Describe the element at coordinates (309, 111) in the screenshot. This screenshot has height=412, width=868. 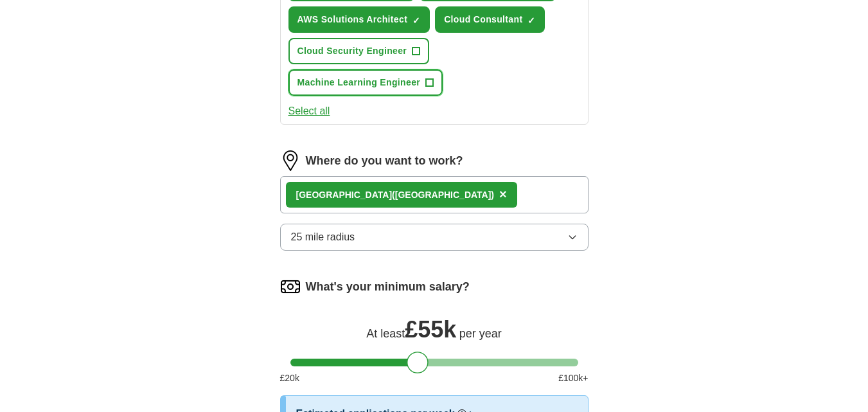
I see `button: Select all` at that location.